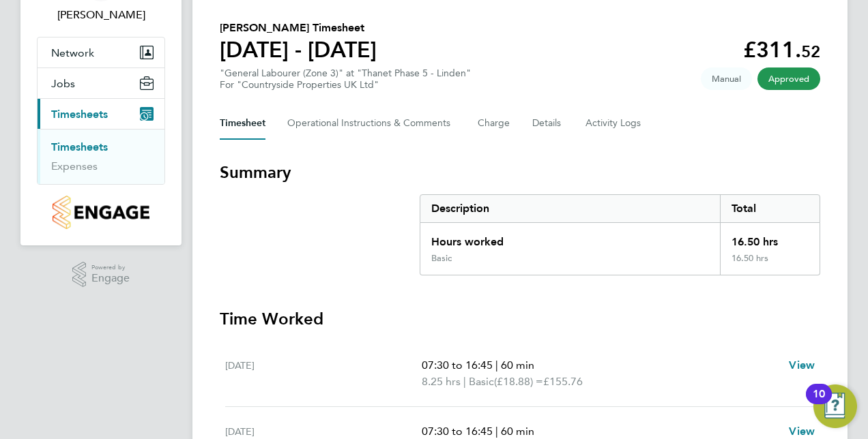  I want to click on span: This timesheet has been approved., so click(789, 78).